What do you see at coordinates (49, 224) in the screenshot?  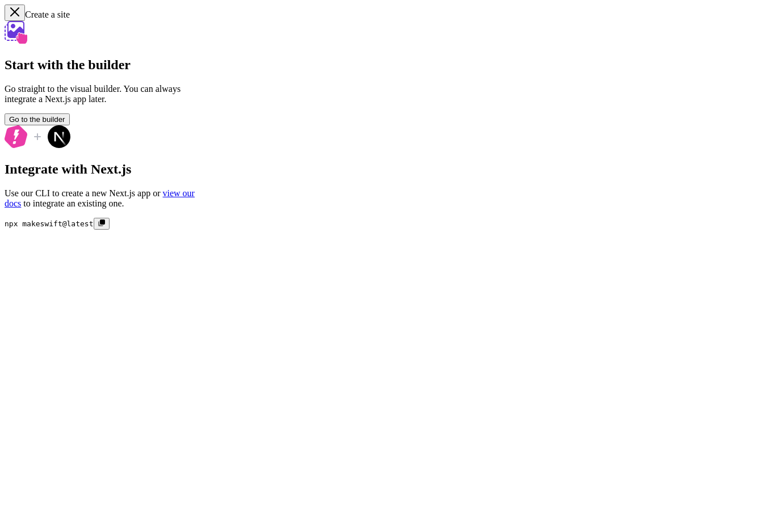 I see `code: npx makeswift@latest` at bounding box center [49, 224].